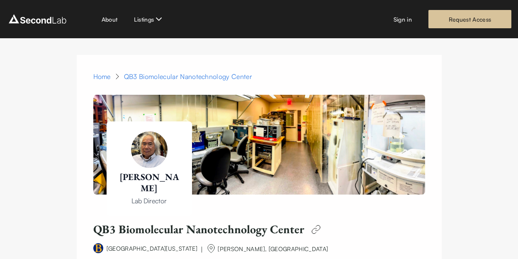 The image size is (518, 259). Describe the element at coordinates (110, 19) in the screenshot. I see `a: About` at that location.